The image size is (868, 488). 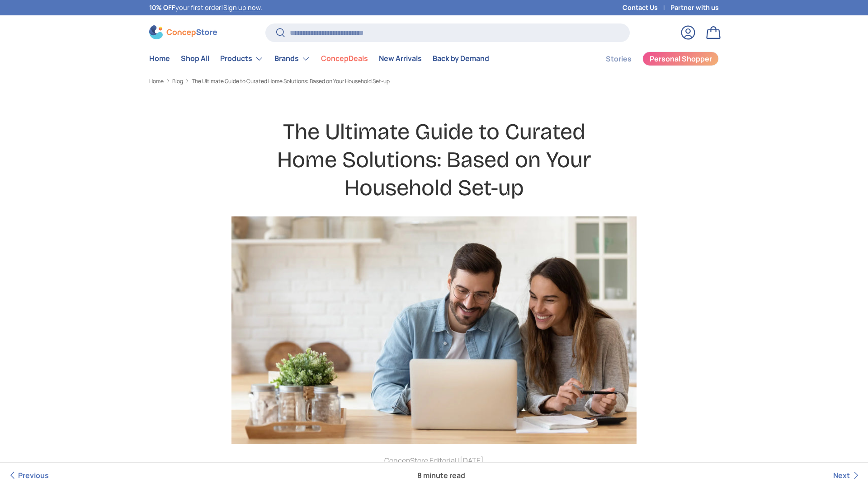 I want to click on a: The Ultimate Guide to Curated Home Solutions: Based on Your Household Set-up, so click(x=291, y=81).